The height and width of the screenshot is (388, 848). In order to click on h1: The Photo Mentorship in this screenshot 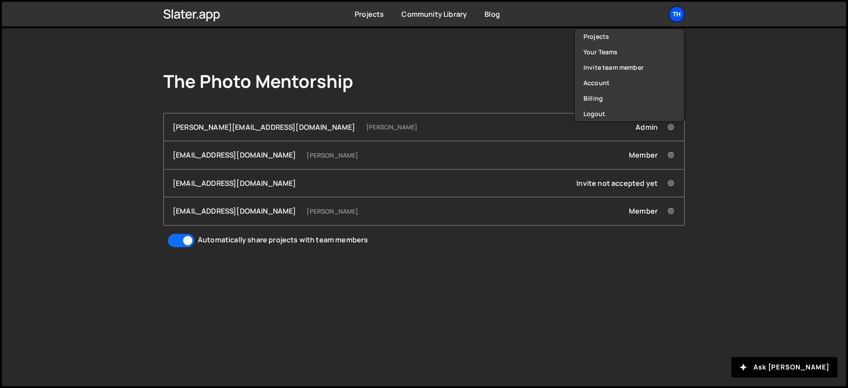, I will do `click(259, 81)`.